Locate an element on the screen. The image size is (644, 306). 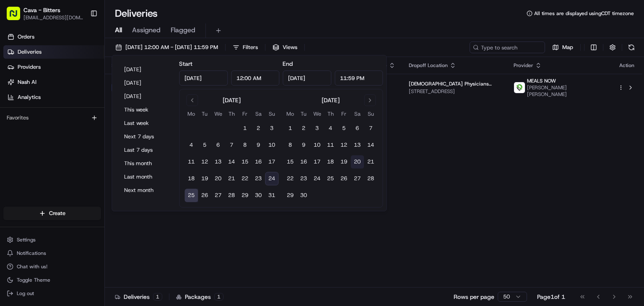
button: Last month is located at coordinates (146, 177).